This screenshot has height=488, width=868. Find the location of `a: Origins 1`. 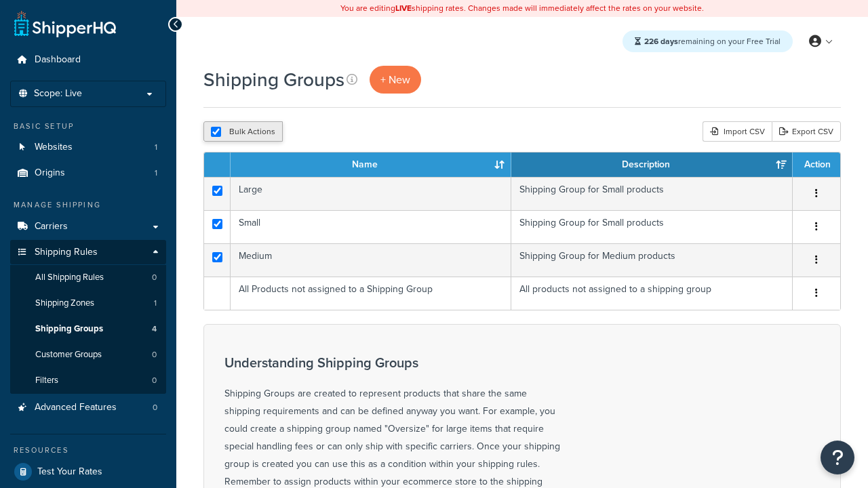

a: Origins 1 is located at coordinates (88, 173).